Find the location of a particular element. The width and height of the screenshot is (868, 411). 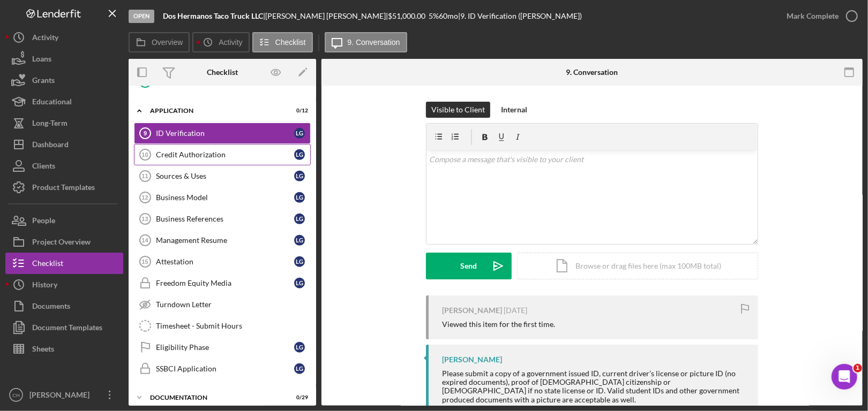

div: SSBCI Application is located at coordinates (225, 369).